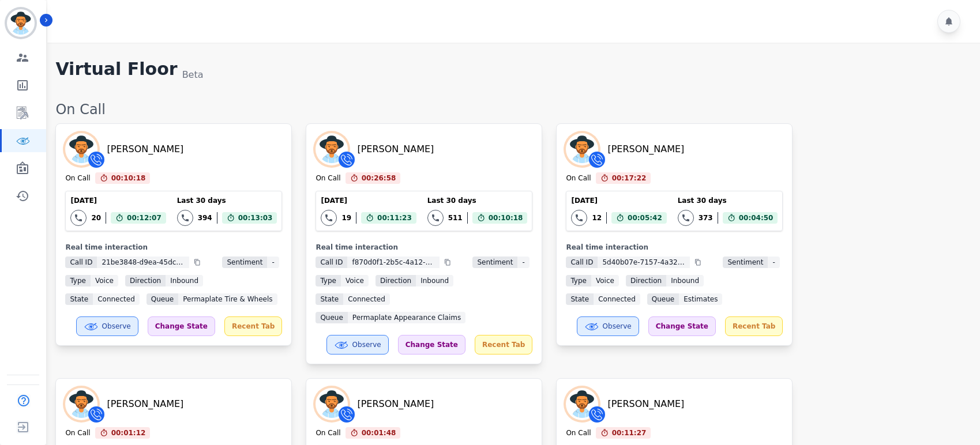 The image size is (980, 445). Describe the element at coordinates (379, 432) in the screenshot. I see `span: 00:01:48` at that location.